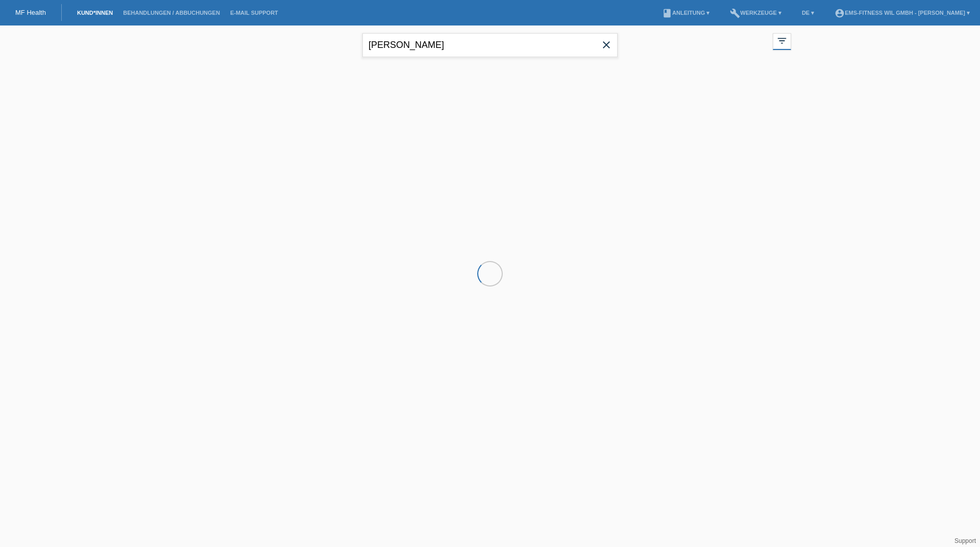 Image resolution: width=980 pixels, height=547 pixels. Describe the element at coordinates (781, 41) in the screenshot. I see `i: filter_list` at that location.